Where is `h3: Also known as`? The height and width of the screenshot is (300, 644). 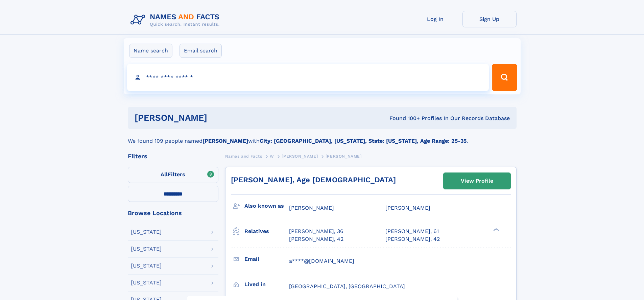 h3: Also known as is located at coordinates (267, 206).